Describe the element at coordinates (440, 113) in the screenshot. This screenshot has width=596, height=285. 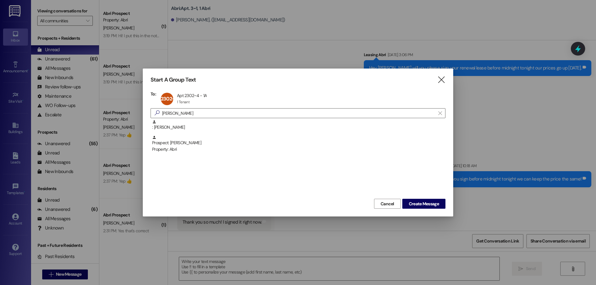
I see `button: Clear text` at that location.